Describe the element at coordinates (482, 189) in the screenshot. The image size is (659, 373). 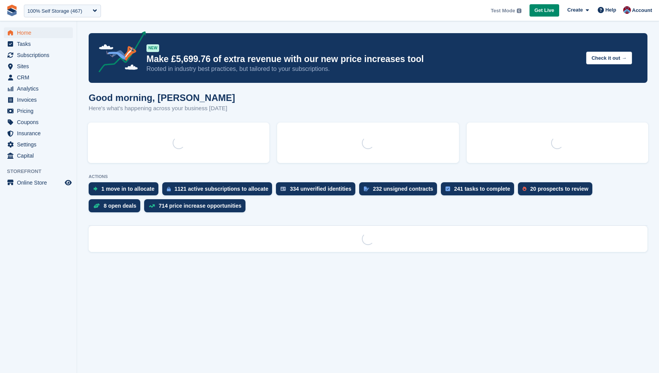
I see `div: 241 tasks to complete` at that location.